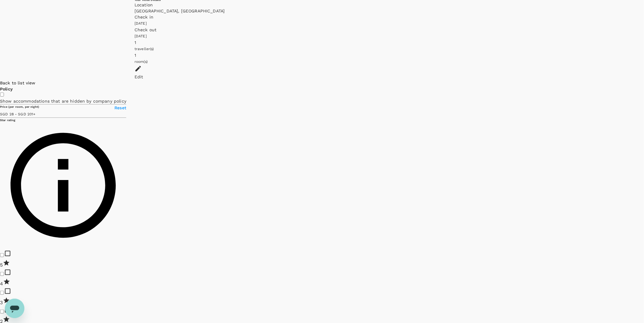  I want to click on div: Check out, so click(322, 30).